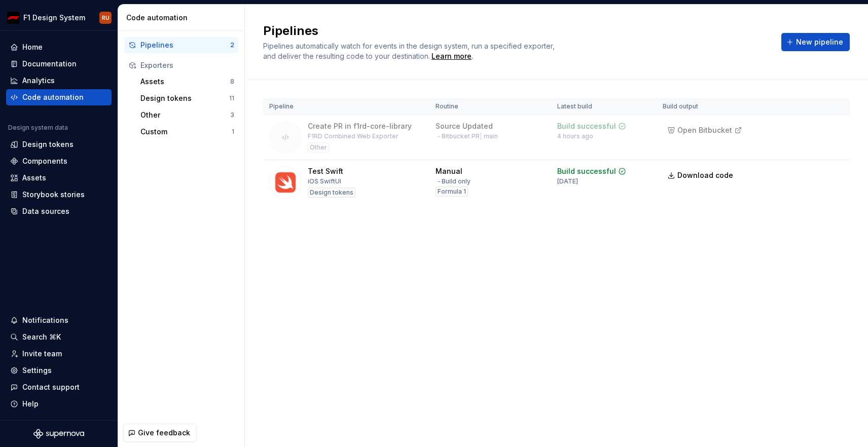 The image size is (868, 447). I want to click on h2: Pipelines, so click(516, 31).